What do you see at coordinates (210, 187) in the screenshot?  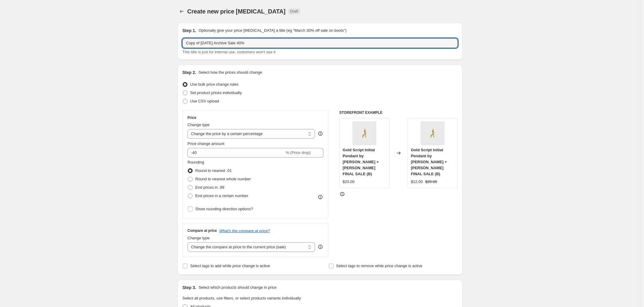 I see `span: End prices in .99` at bounding box center [210, 187].